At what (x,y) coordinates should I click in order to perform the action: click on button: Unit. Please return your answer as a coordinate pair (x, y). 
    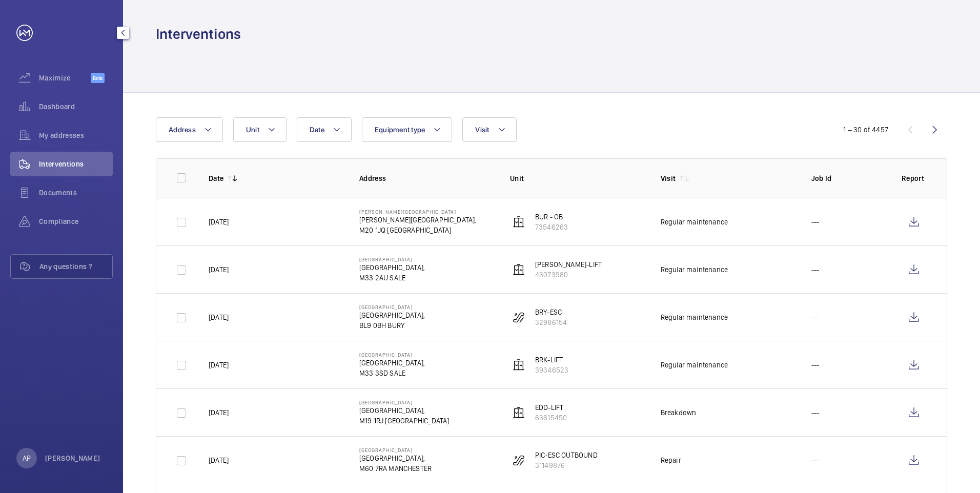
    Looking at the image, I should click on (260, 130).